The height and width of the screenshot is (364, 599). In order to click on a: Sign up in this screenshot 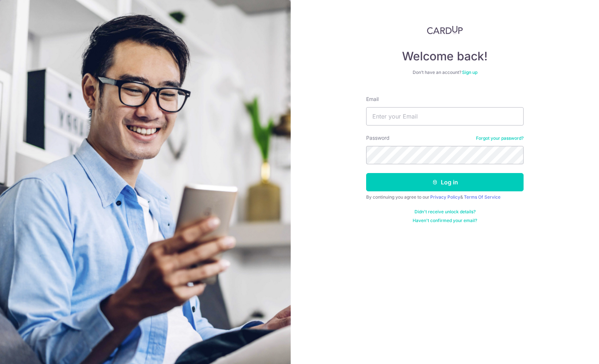, I will do `click(470, 72)`.